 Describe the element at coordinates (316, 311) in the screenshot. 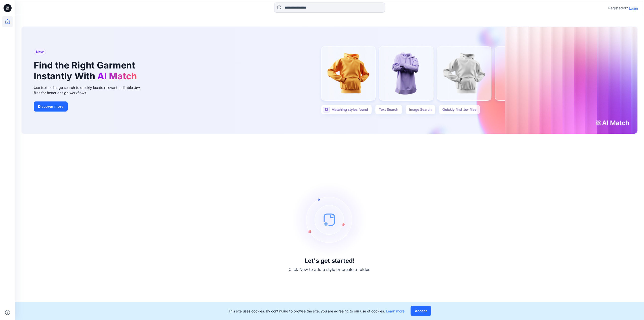

I see `p: This site uses cookies. By continuing to browse the site, you are agreeing to our use of cookies.` at that location.